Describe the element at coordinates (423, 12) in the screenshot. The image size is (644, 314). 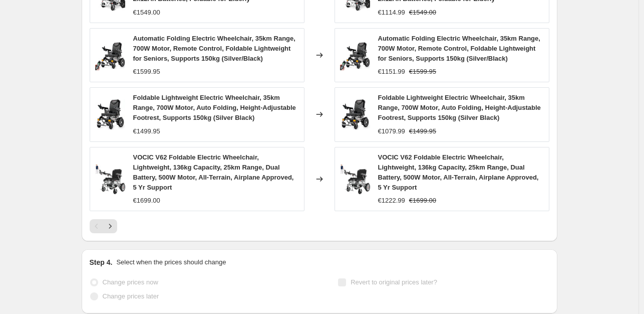
I see `strike: €1549.00` at that location.